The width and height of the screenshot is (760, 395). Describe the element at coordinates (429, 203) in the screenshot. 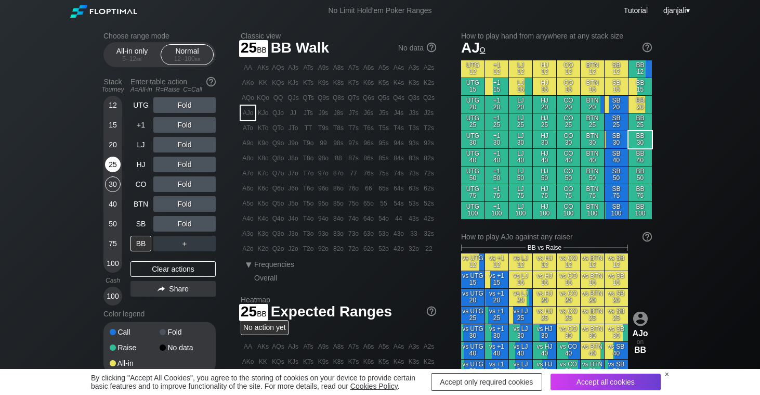

I see `div: 52s` at that location.